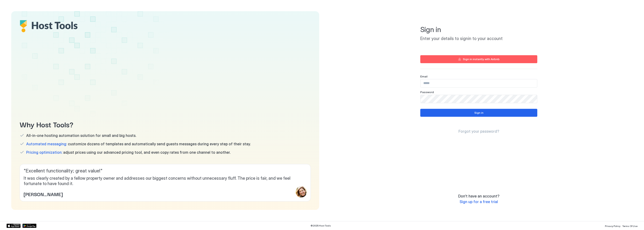 This screenshot has width=644, height=230. Describe the element at coordinates (630, 226) in the screenshot. I see `span: Terms Of Use` at that location.